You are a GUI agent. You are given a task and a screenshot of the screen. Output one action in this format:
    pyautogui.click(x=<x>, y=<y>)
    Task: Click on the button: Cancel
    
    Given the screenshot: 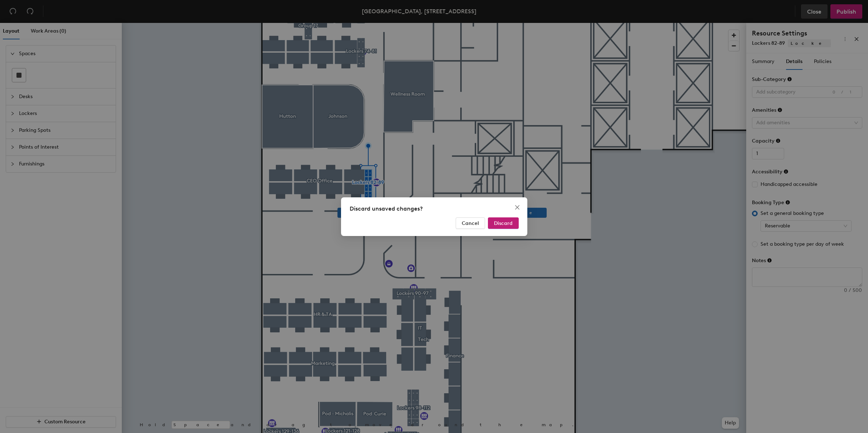 What is the action you would take?
    pyautogui.click(x=471, y=223)
    